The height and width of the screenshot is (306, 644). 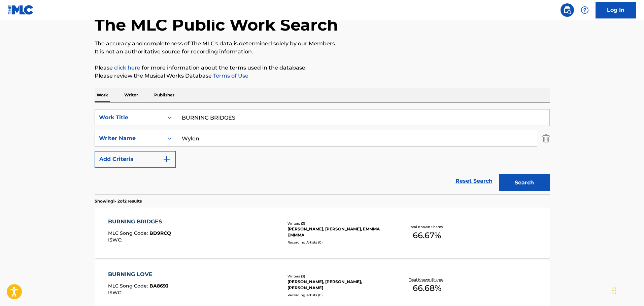 I want to click on form: Search Form, so click(x=322, y=152).